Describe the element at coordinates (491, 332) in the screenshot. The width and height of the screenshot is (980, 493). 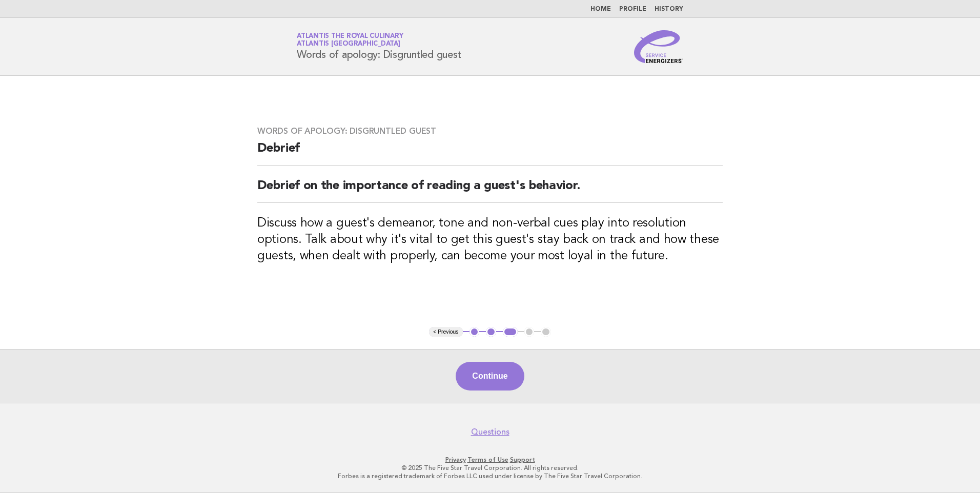
I see `button: 2` at that location.